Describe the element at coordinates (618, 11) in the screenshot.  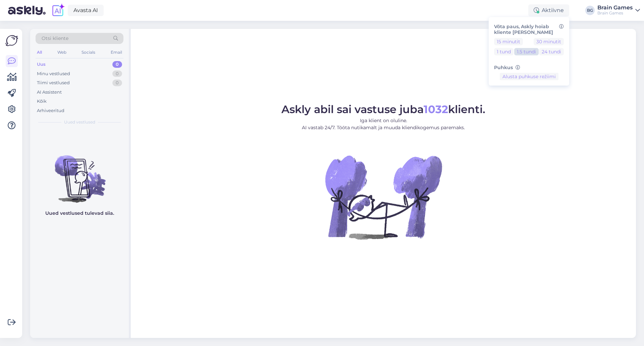
I see `a: Brain GamesBrain Games` at that location.